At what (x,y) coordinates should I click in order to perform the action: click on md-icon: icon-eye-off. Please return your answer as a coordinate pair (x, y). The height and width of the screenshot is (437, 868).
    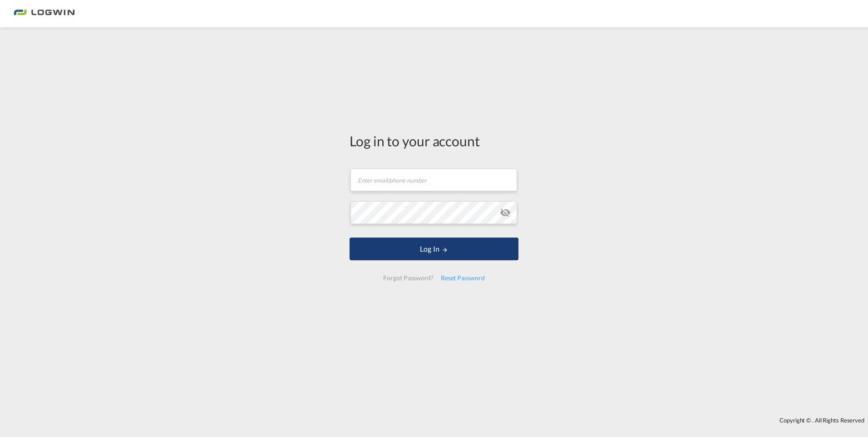
    Looking at the image, I should click on (505, 212).